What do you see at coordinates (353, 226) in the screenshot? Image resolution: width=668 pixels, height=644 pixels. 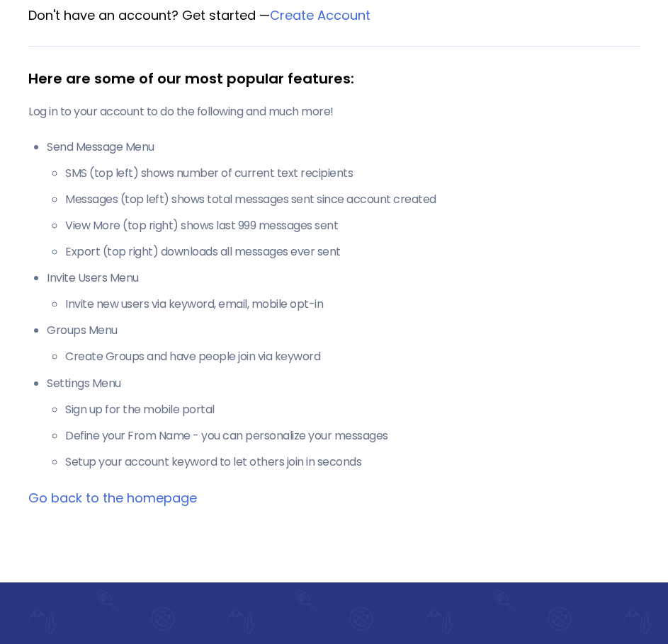 I see `li: View More (top right) shows last 999 messages sent` at bounding box center [353, 226].